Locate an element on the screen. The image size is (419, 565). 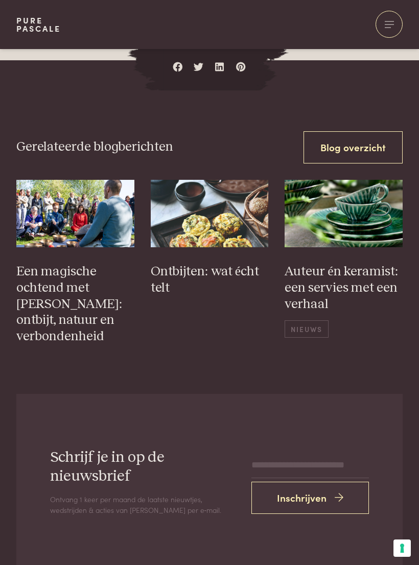
a: creatieve ontbijteitjes_02 Ontbijten: wat écht telt is located at coordinates (209, 241).